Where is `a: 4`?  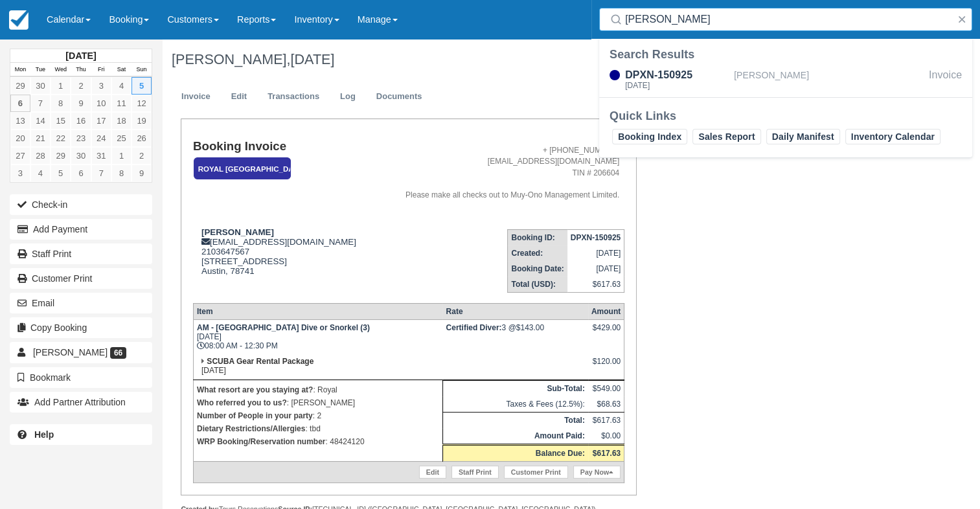 a: 4 is located at coordinates (121, 86).